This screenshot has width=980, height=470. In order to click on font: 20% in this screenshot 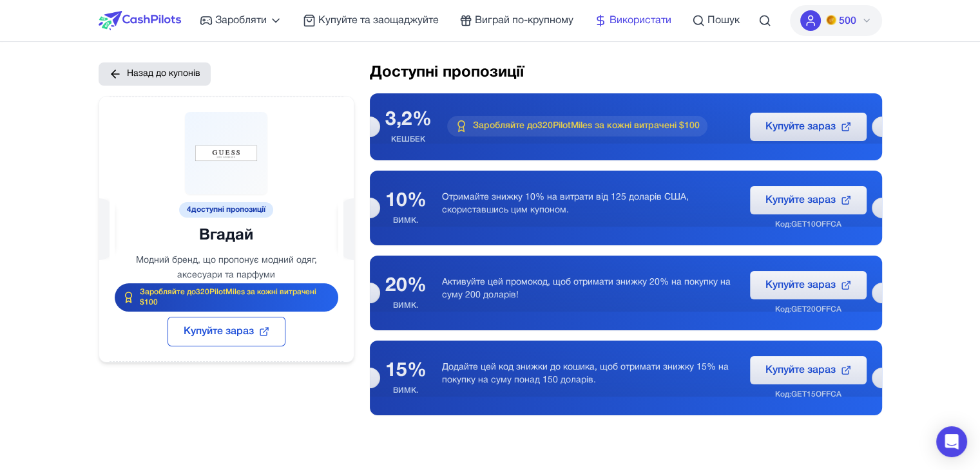, I will do `click(406, 286)`.